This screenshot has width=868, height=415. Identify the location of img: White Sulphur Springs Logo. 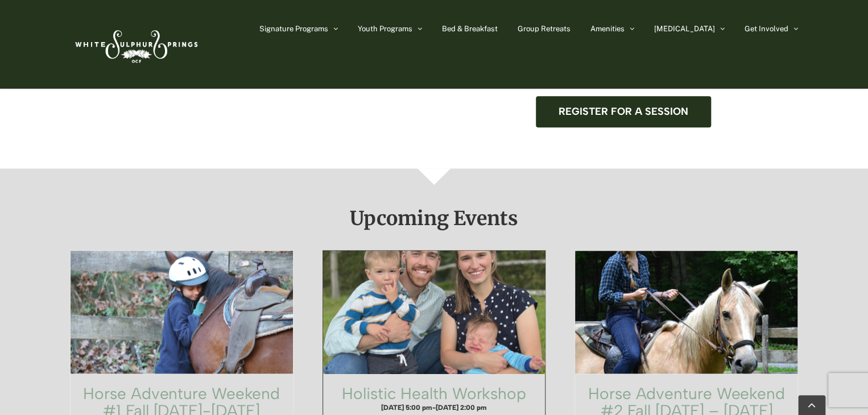
(135, 44).